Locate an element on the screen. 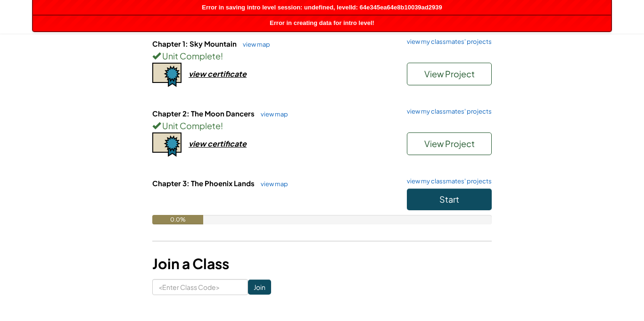 This screenshot has width=644, height=321. input: <Enter Class Code> is located at coordinates (200, 287).